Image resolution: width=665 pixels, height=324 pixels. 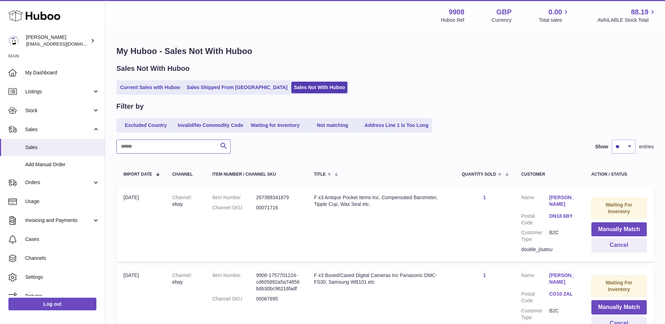 What do you see at coordinates (256, 174) in the screenshot?
I see `div: Item Number / Channel SKU` at bounding box center [256, 174].